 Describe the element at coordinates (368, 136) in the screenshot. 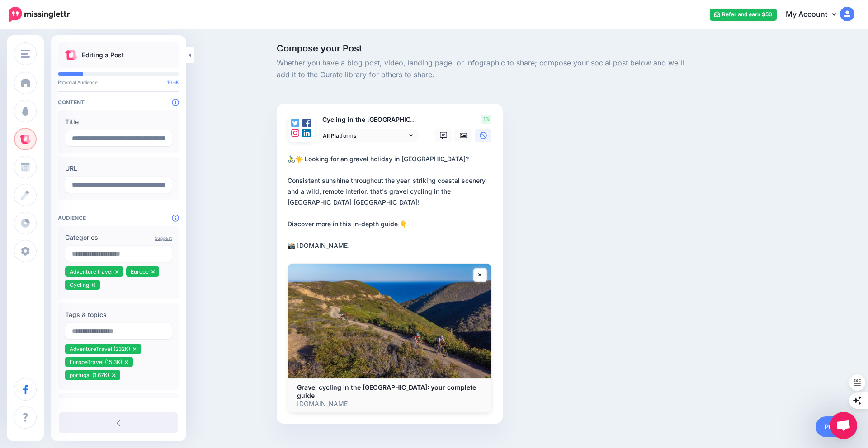

I see `a: All Platforms` at that location.